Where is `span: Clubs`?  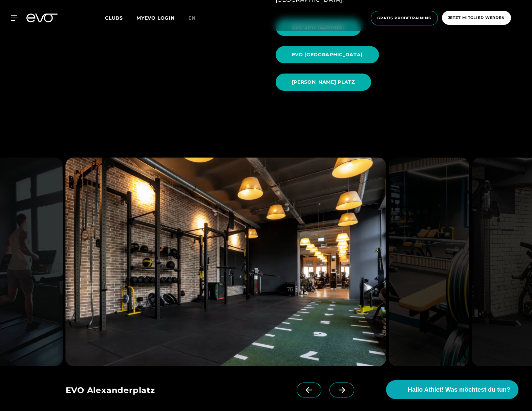
span: Clubs is located at coordinates (114, 18).